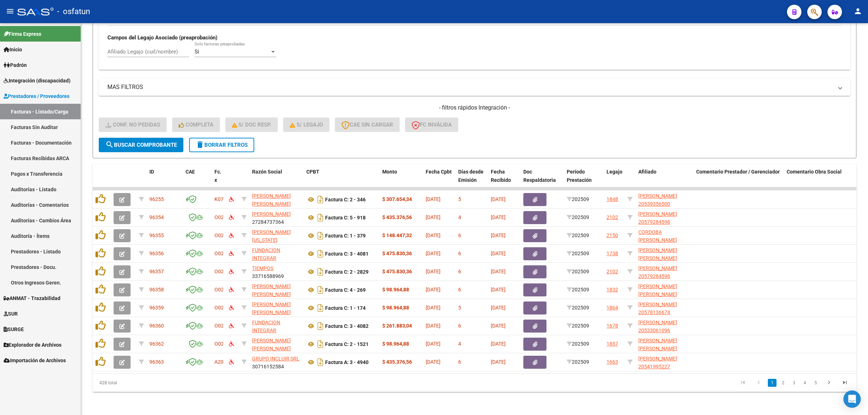 This screenshot has height=415, width=868. What do you see at coordinates (276, 180) in the screenshot?
I see `datatable-header-cell: Razón Social` at bounding box center [276, 180].